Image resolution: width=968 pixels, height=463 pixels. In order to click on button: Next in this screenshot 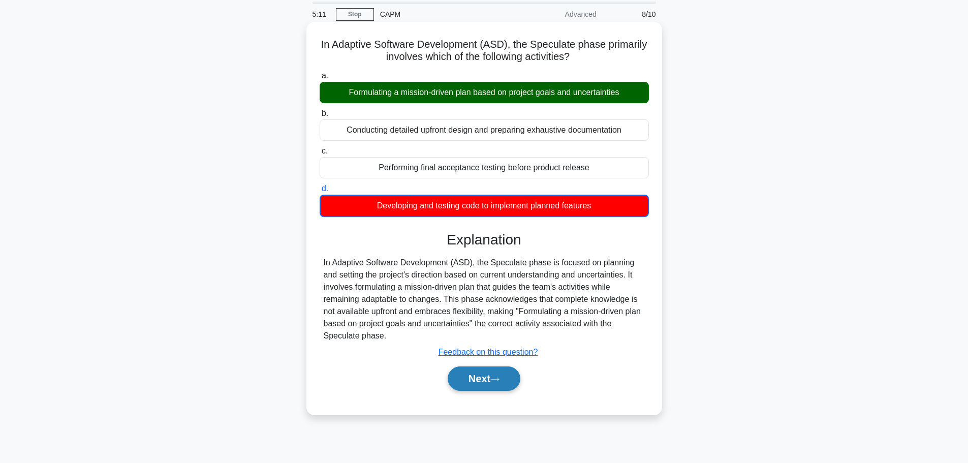, I will do `click(484, 379)`.